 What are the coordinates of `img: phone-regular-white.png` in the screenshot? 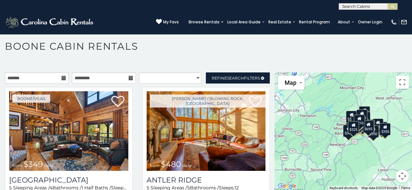 It's located at (394, 22).